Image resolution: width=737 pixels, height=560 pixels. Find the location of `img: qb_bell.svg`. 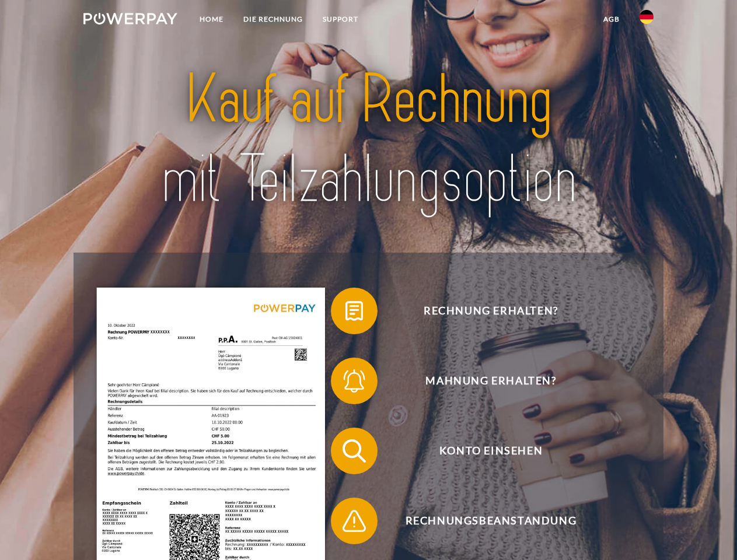

img: qb_bell.svg is located at coordinates (354, 381).